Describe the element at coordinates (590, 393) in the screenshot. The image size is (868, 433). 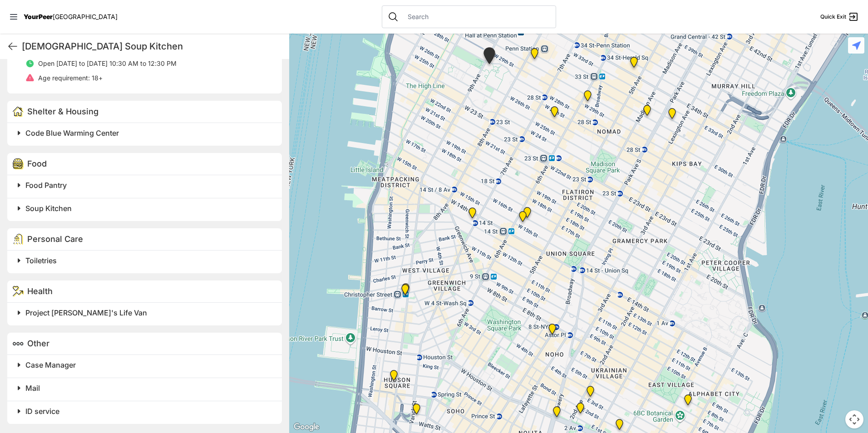
I see `div: Maryhouse` at that location.